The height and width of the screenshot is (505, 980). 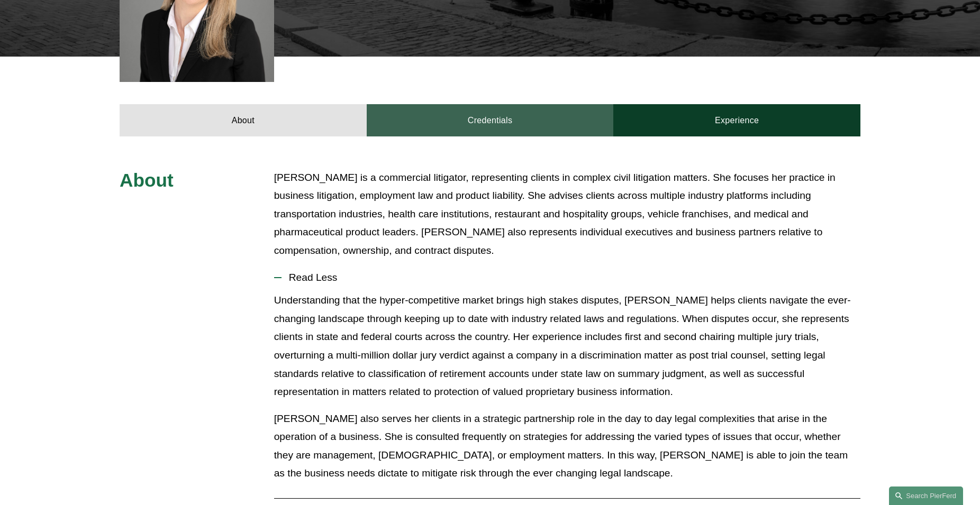 What do you see at coordinates (243, 120) in the screenshot?
I see `a: About` at bounding box center [243, 120].